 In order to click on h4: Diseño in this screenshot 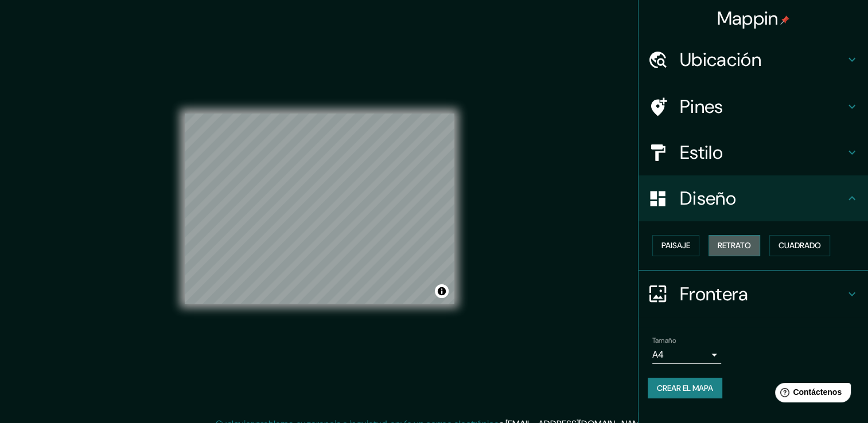, I will do `click(762, 198)`.